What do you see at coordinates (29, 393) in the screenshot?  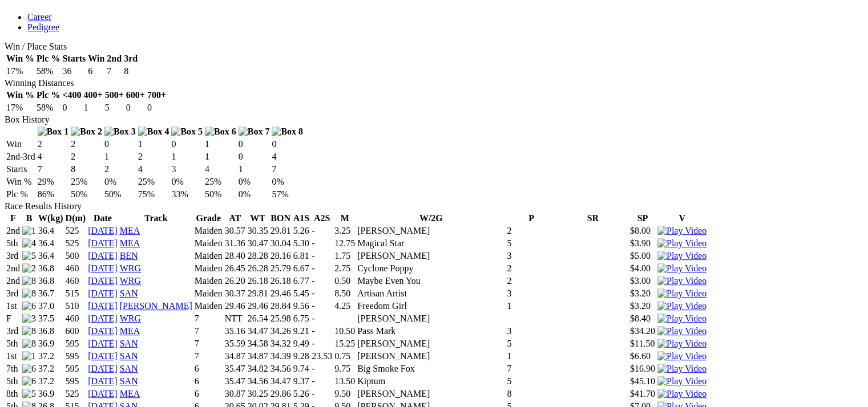 I see `img: 5` at bounding box center [29, 393].